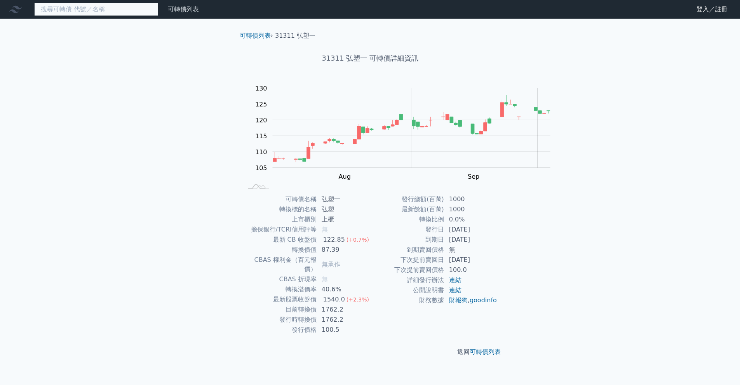 The height and width of the screenshot is (385, 740). Describe the element at coordinates (261, 136) in the screenshot. I see `tspan: 115` at that location.